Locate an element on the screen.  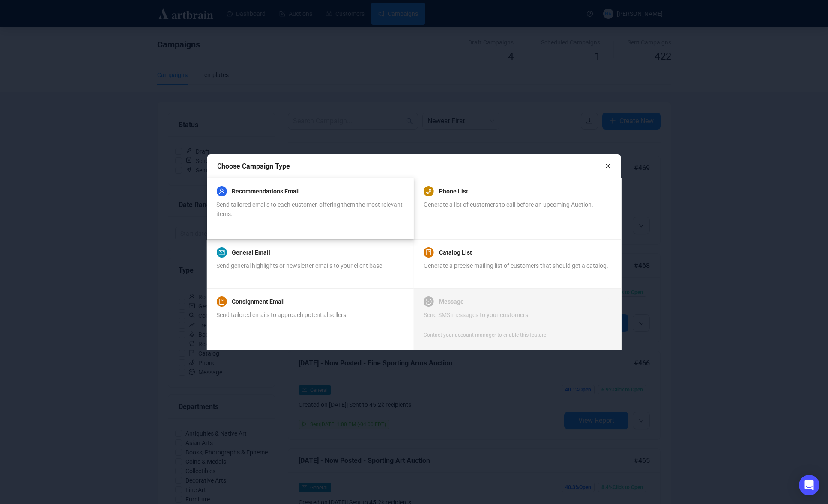
a: Consignment Email is located at coordinates (259, 302).